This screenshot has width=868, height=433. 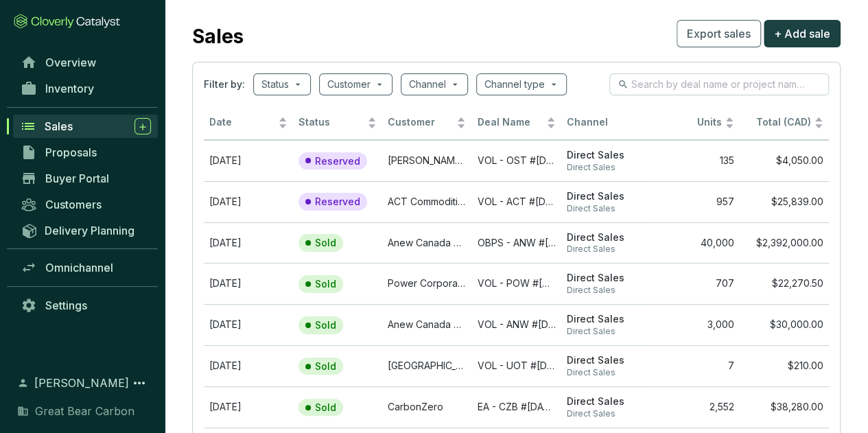 I want to click on span: Date, so click(x=242, y=122).